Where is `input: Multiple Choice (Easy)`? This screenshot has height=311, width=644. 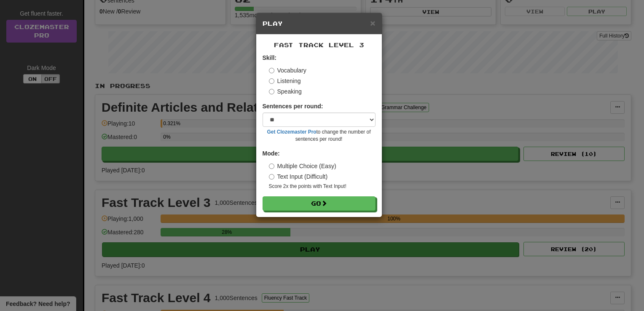 input: Multiple Choice (Easy) is located at coordinates (271, 166).